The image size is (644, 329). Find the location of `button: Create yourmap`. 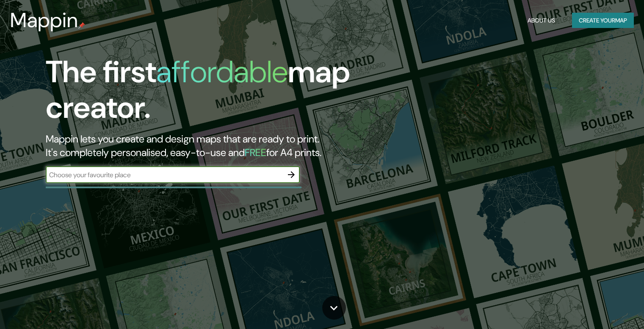

button: Create yourmap is located at coordinates (603, 20).